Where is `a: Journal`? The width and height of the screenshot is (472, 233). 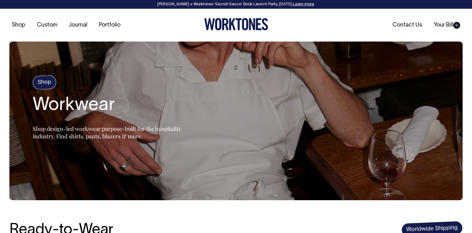
a: Journal is located at coordinates (78, 25).